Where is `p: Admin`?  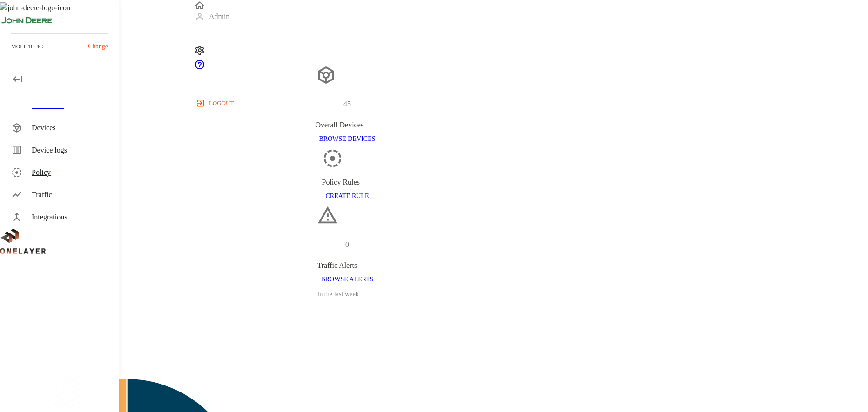 p: Admin is located at coordinates (219, 17).